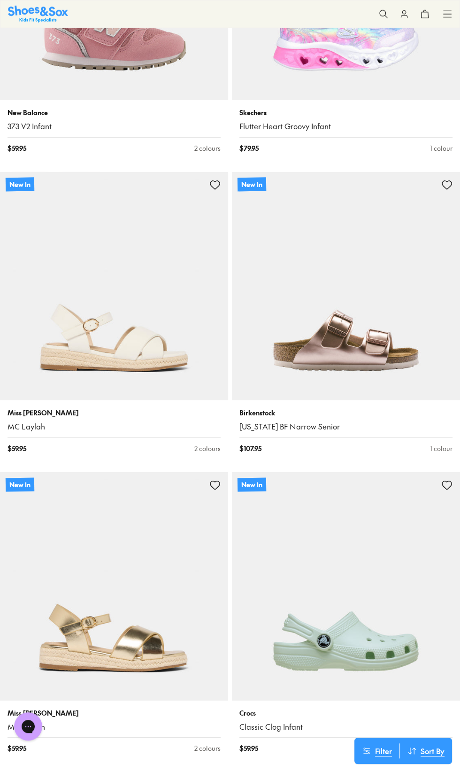 The image size is (460, 772). What do you see at coordinates (250, 448) in the screenshot?
I see `span: $ 107.95` at bounding box center [250, 448].